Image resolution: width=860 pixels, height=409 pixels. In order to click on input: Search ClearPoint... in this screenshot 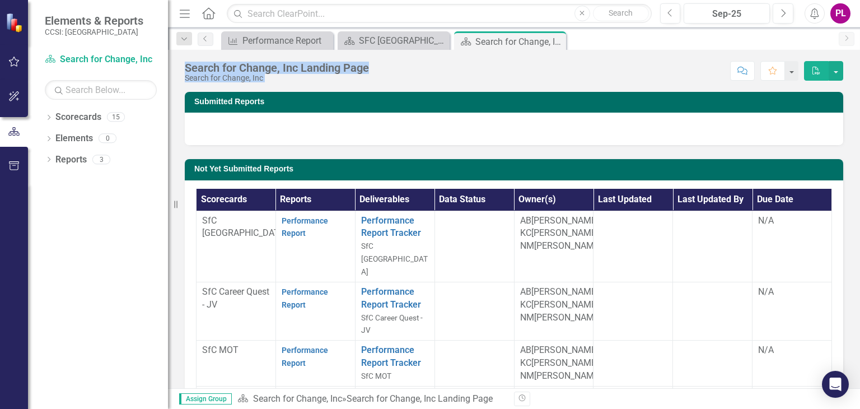, I will do `click(439, 13)`.